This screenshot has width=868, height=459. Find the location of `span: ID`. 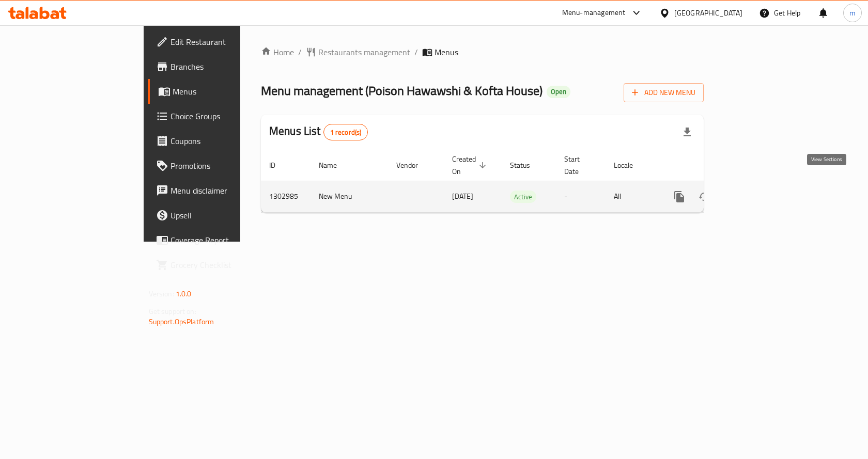

span: ID is located at coordinates (279, 165).